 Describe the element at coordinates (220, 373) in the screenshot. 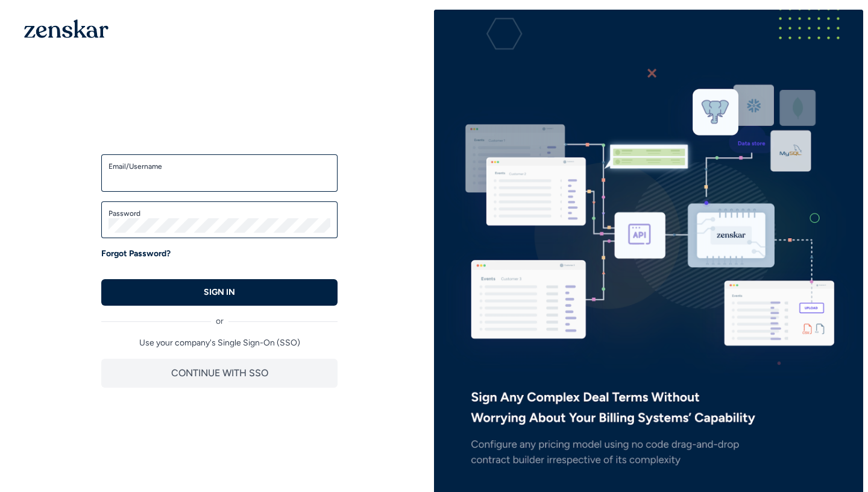

I see `button: CONTINUE WITH SSO` at that location.